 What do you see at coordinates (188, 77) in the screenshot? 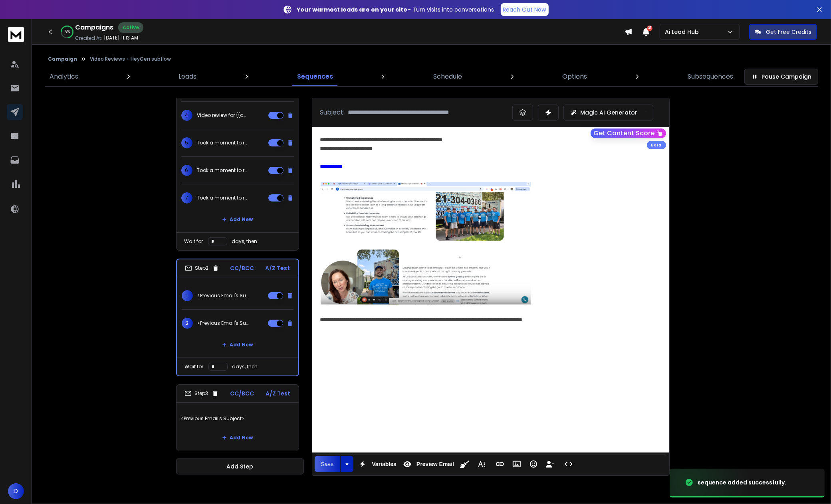
I see `p: Leads` at bounding box center [188, 77].